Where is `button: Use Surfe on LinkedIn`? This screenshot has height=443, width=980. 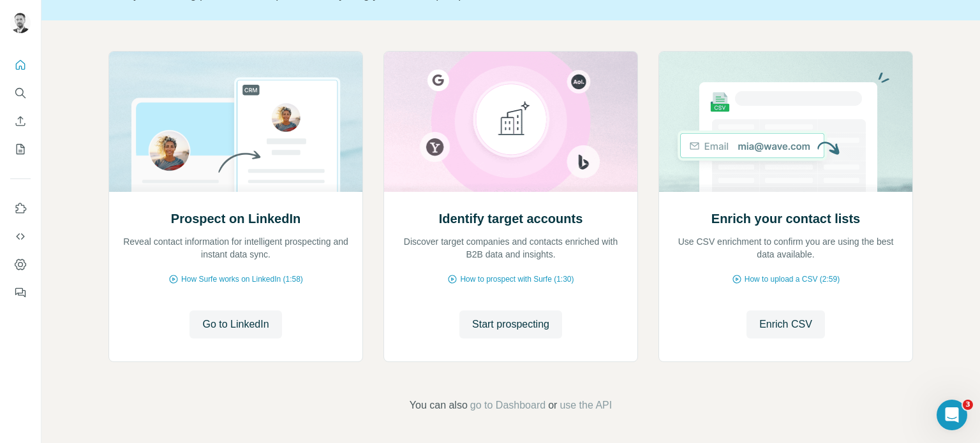
button: Use Surfe on LinkedIn is located at coordinates (20, 209).